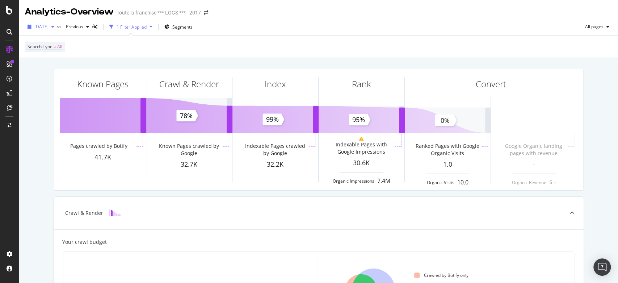  Describe the element at coordinates (597, 27) in the screenshot. I see `button: All pages` at that location.